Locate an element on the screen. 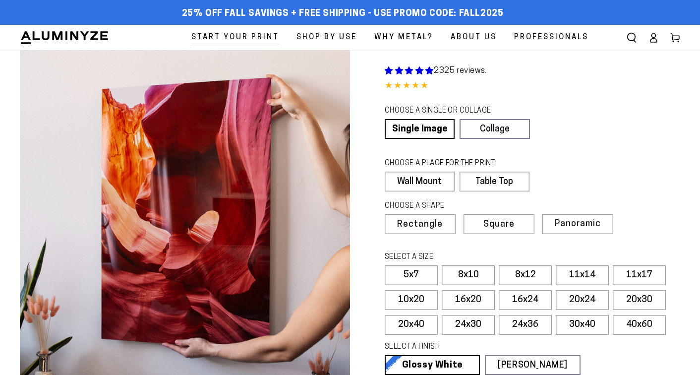 This screenshot has width=700, height=375. span: Why Metal? is located at coordinates (404, 37).